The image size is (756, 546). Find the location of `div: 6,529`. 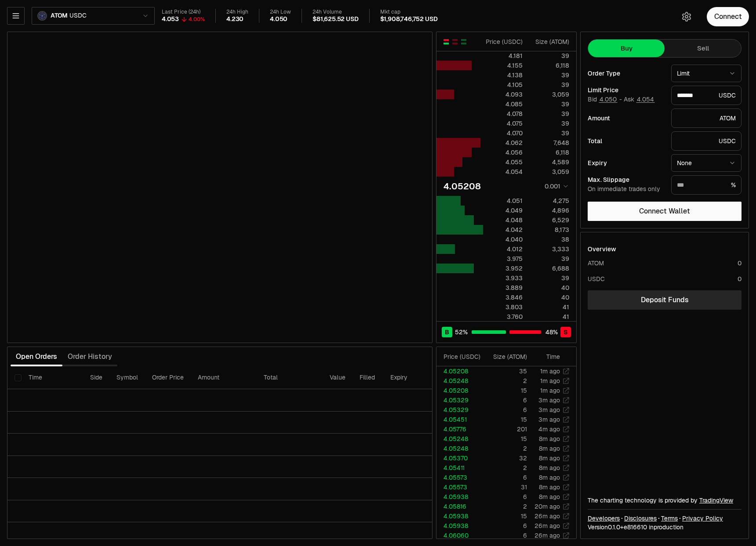

div: 6,529 is located at coordinates (549, 220).